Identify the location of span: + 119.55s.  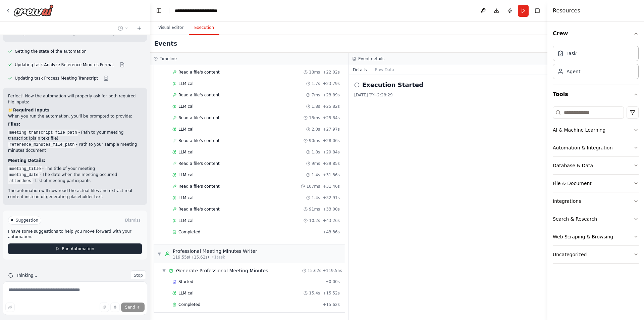
(333, 271).